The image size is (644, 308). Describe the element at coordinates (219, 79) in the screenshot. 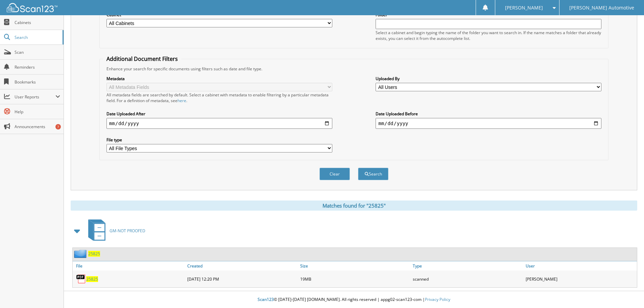

I see `label: Metadata` at that location.